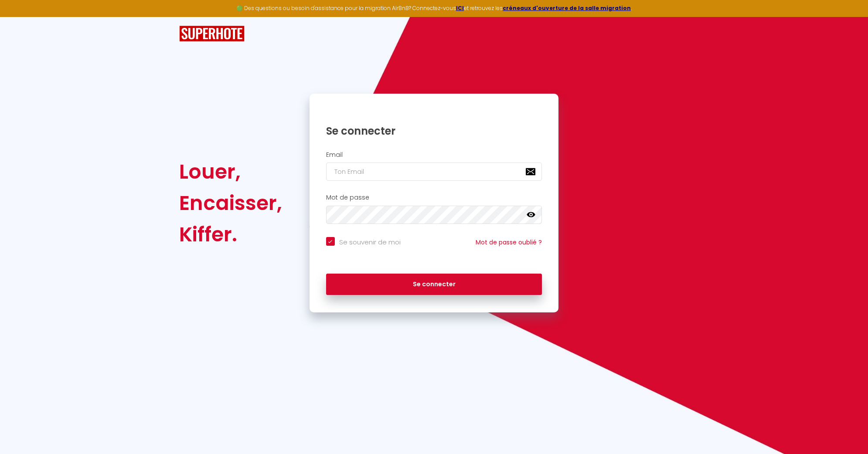  I want to click on div: Kiffer., so click(230, 234).